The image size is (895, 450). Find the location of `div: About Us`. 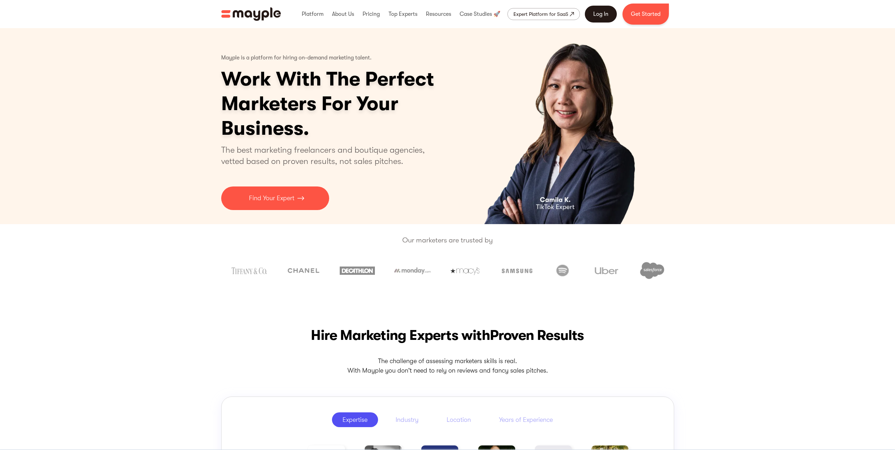

div: About Us is located at coordinates (343, 14).